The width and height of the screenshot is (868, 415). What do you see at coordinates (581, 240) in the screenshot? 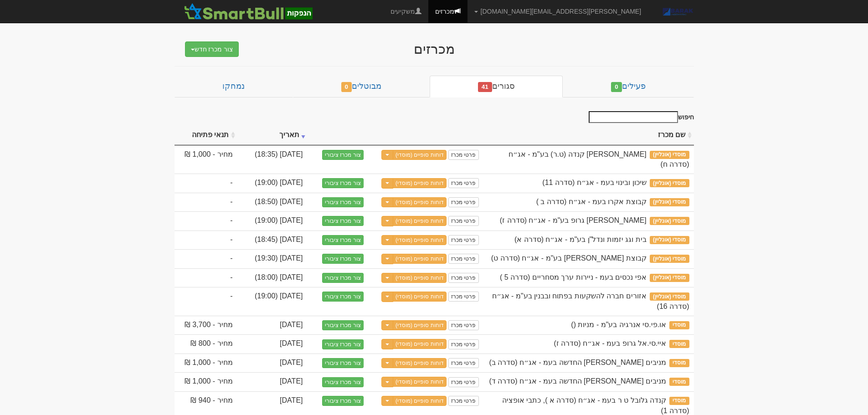
I see `span: בית וגג יזמות ונדל"ן בע"מ - אג״ח (סדרה א)` at bounding box center [581, 240].